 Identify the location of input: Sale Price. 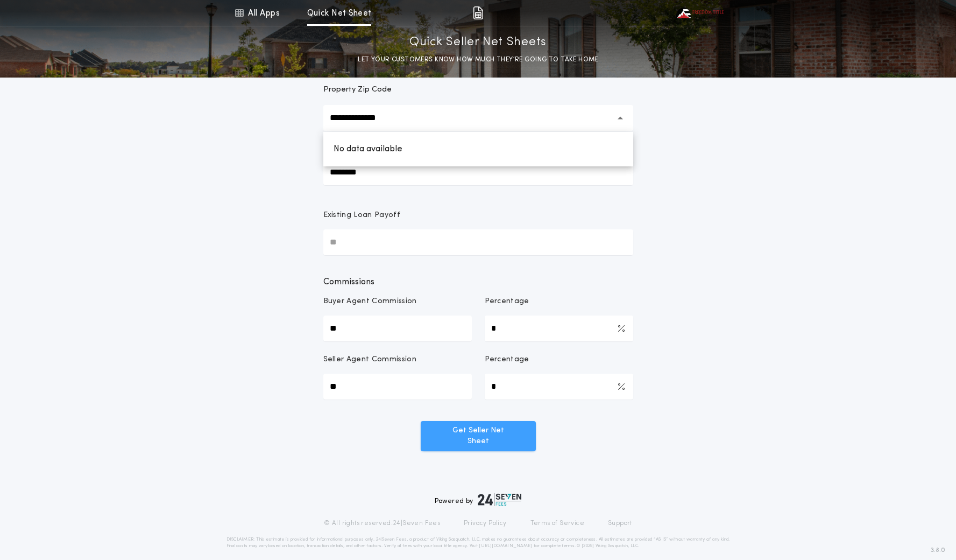
(479, 172).